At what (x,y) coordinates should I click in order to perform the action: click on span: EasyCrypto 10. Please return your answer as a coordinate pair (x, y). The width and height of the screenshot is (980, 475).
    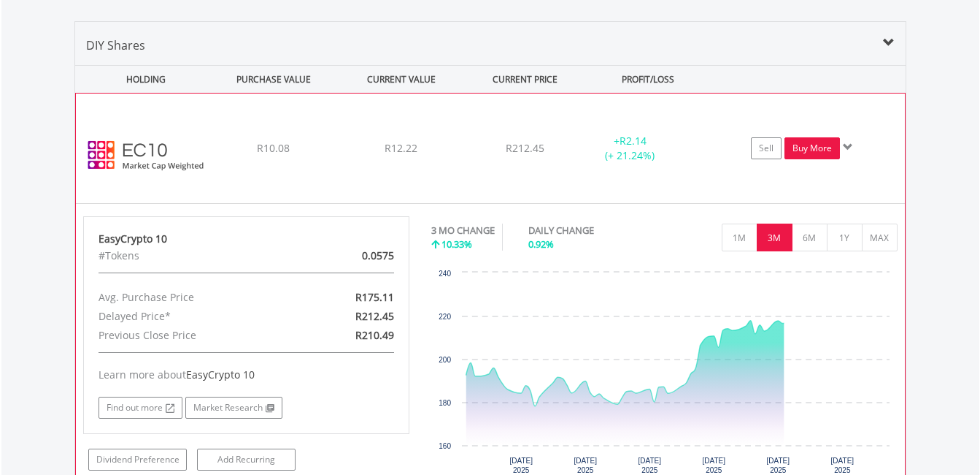
    Looking at the image, I should click on (220, 374).